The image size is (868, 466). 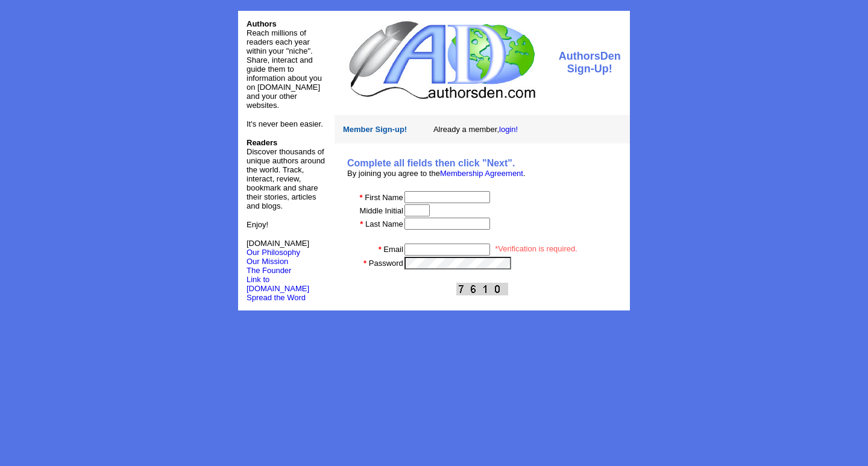 I want to click on b: Readers, so click(x=262, y=142).